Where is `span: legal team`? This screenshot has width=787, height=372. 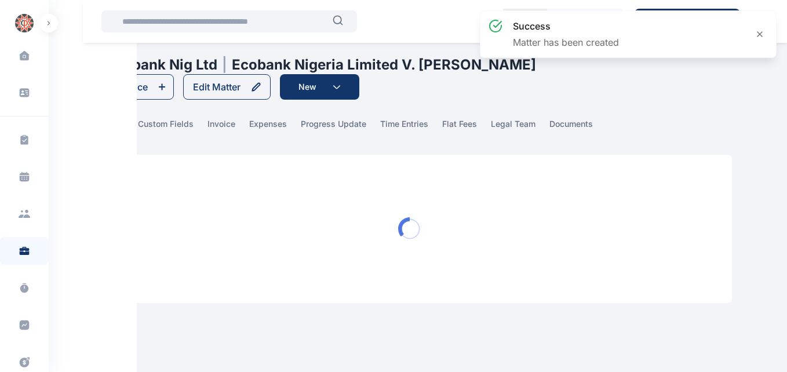 span: legal team is located at coordinates (513, 127).